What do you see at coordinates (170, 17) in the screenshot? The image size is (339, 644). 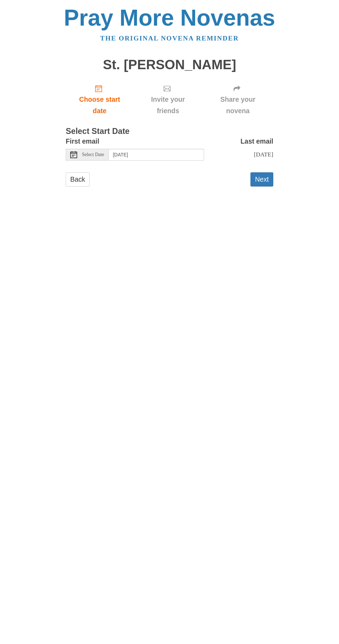 I see `a: Pray More Novenas` at bounding box center [170, 17].